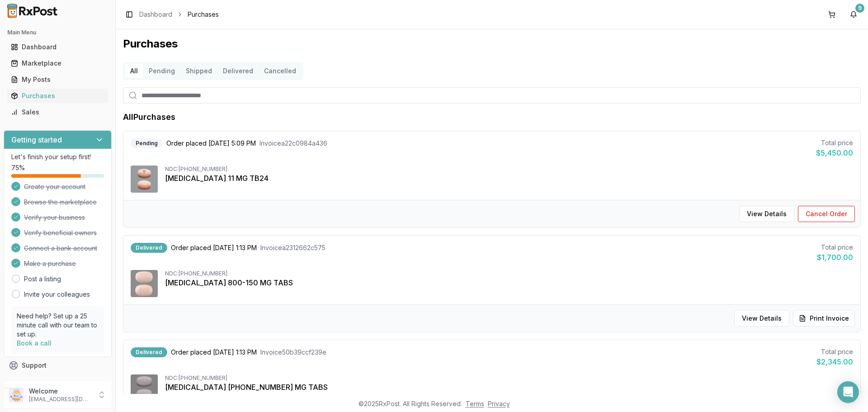 The image size is (868, 412). Describe the element at coordinates (60, 248) in the screenshot. I see `span: Connect a bank account` at that location.